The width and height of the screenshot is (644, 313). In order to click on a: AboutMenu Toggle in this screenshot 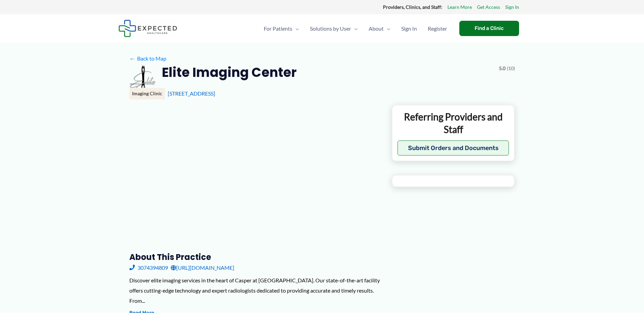, I will do `click(380, 29)`.